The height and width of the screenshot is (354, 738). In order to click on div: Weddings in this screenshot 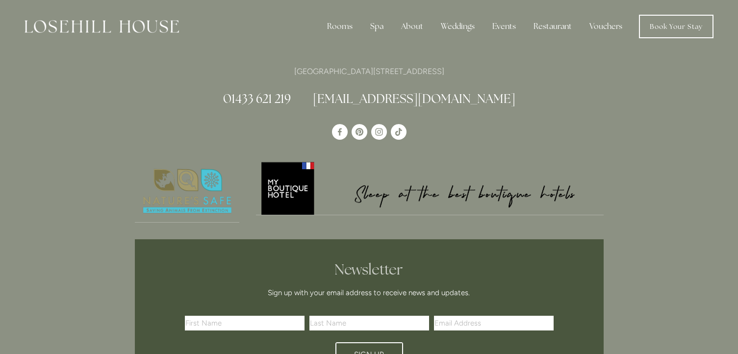, I will do `click(458, 26)`.